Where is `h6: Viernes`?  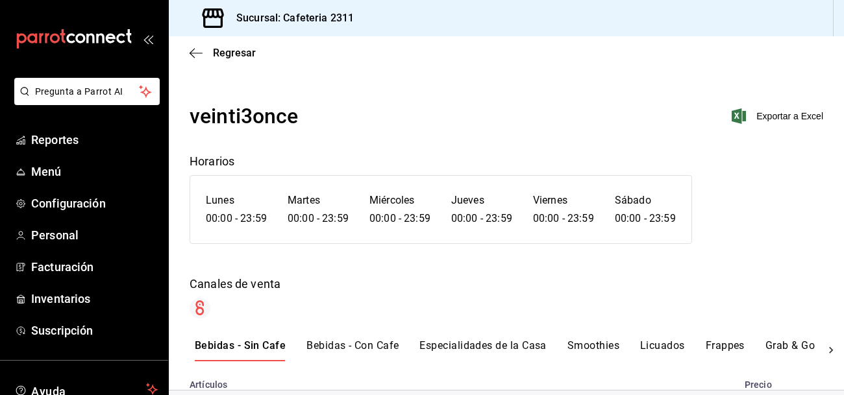 h6: Viernes is located at coordinates (564, 201).